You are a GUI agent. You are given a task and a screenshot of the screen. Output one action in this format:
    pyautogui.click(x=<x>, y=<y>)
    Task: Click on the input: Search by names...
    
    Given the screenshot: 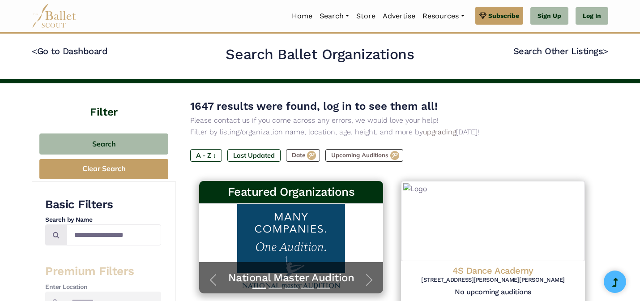 What is the action you would take?
    pyautogui.click(x=114, y=234)
    